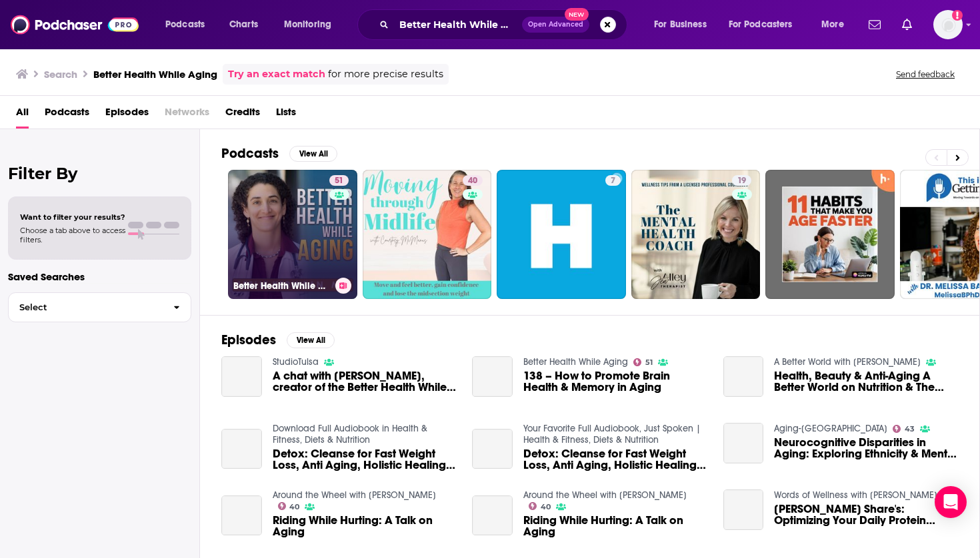  I want to click on svg: Add a profile image, so click(957, 15).